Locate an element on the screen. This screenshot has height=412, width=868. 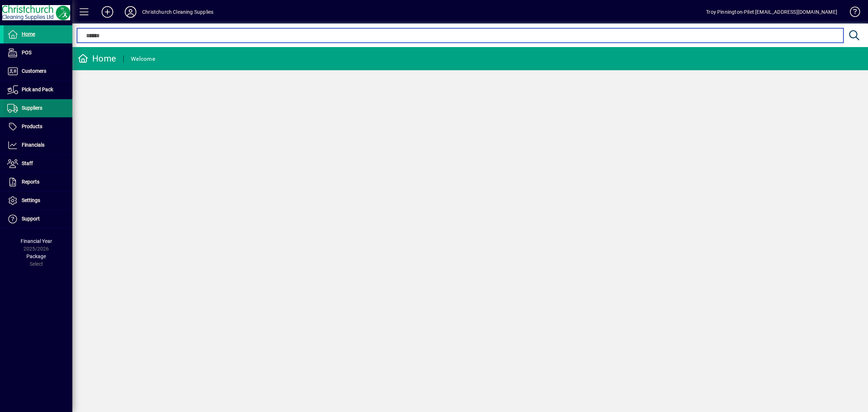
span: Support is located at coordinates (31, 219).